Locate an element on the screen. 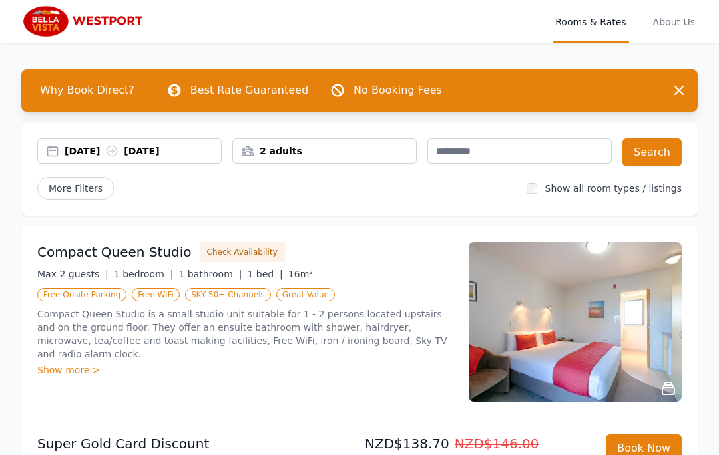 This screenshot has width=719, height=455. span: Free Onsite Parking is located at coordinates (82, 295).